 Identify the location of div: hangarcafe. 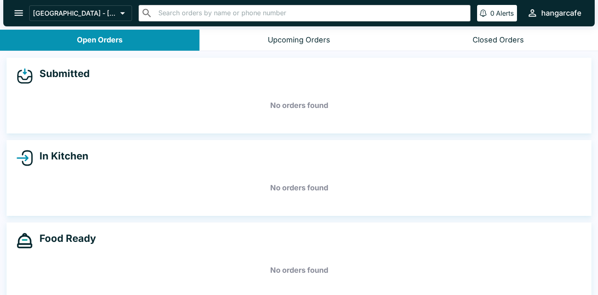
(562, 13).